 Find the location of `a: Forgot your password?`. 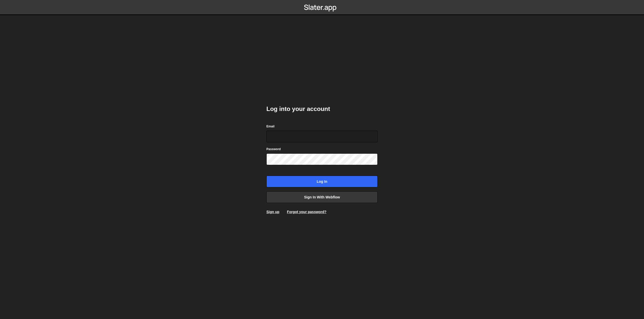

a: Forgot your password? is located at coordinates (307, 212).